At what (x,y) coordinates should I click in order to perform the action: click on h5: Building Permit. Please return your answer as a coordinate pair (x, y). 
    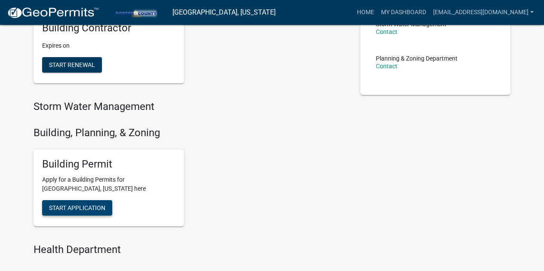
    Looking at the image, I should click on (109, 164).